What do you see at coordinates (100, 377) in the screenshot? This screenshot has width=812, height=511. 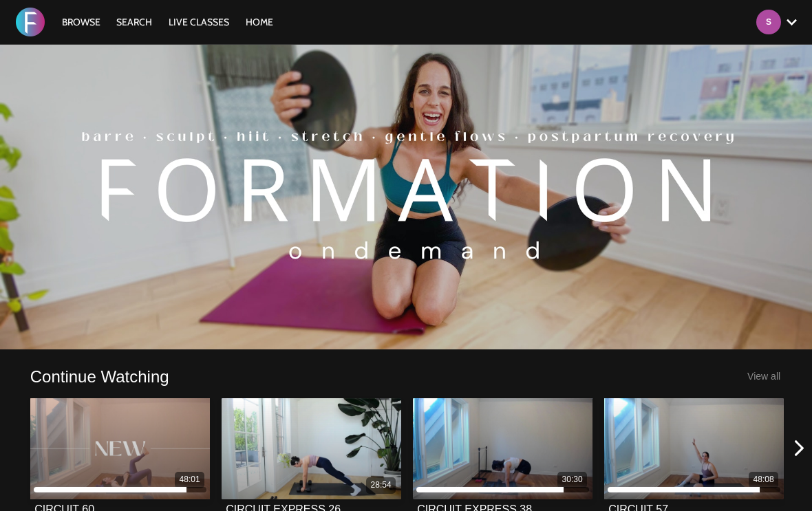 I see `a: Continue Watching` at bounding box center [100, 377].